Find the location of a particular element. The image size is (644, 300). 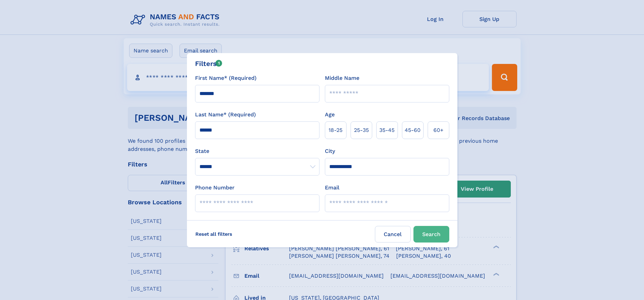

span: 35‑45 is located at coordinates (386, 130).